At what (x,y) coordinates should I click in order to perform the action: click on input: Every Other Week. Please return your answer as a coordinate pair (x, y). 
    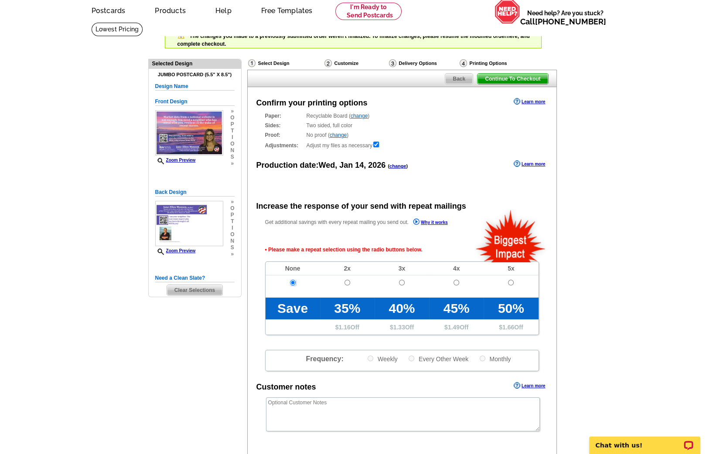
    Looking at the image, I should click on (411, 358).